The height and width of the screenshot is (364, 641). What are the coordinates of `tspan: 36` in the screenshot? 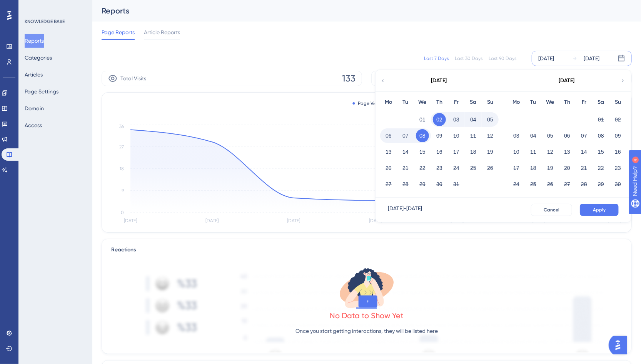 It's located at (122, 126).